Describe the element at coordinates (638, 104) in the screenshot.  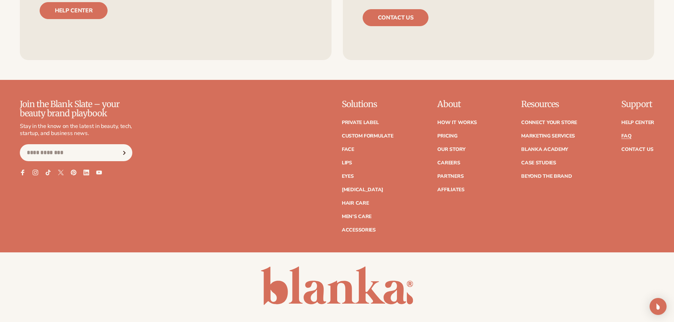
I see `p: Support` at that location.